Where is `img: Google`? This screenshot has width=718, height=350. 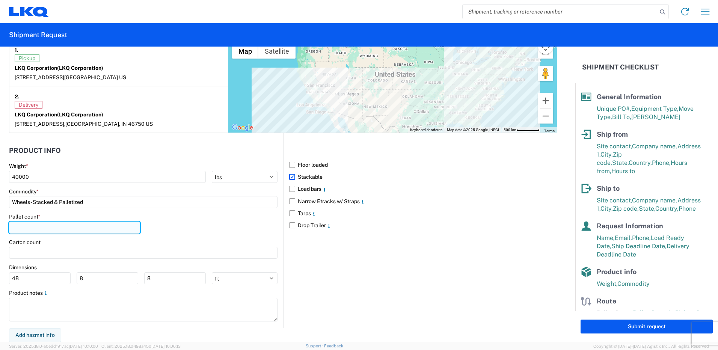
img: Google is located at coordinates (242, 128).